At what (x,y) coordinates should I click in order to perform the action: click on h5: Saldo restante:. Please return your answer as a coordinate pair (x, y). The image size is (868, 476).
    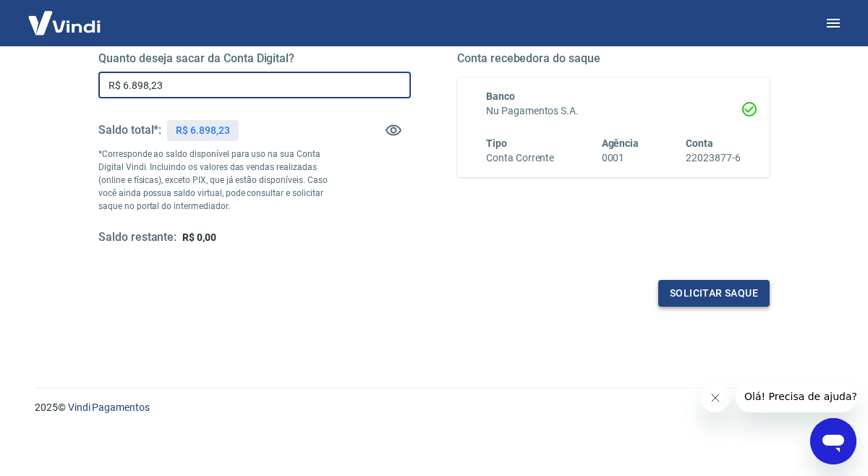
    Looking at the image, I should click on (138, 238).